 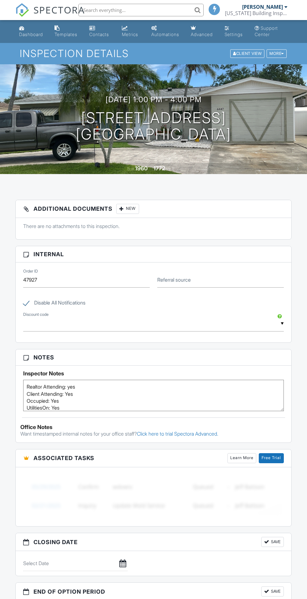 What do you see at coordinates (154, 209) in the screenshot?
I see `h3: Additional Documents` at bounding box center [154, 209].